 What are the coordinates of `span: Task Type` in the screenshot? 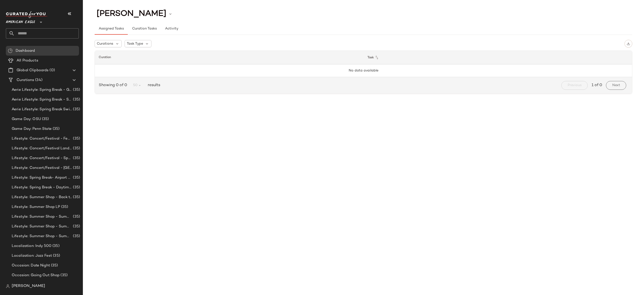 It's located at (135, 44).